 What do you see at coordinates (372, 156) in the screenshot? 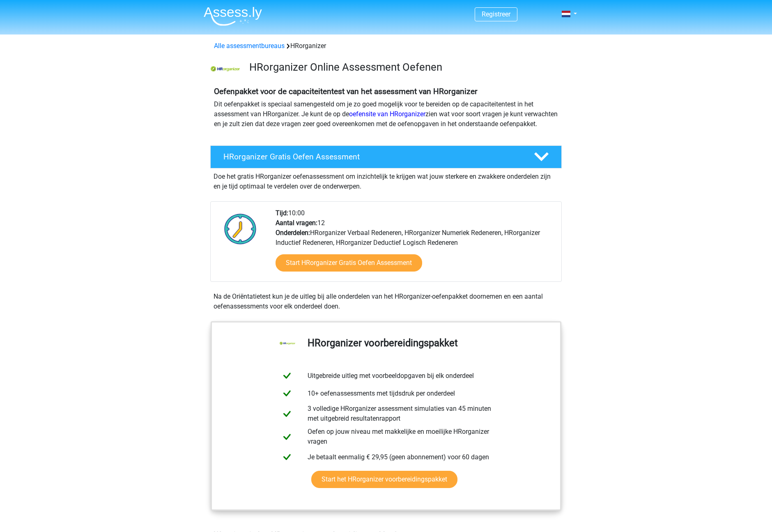
I see `h4: HRorganizer Gratis Oefen Assessment` at bounding box center [372, 156].